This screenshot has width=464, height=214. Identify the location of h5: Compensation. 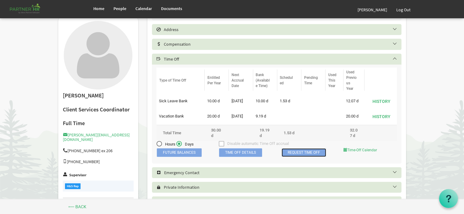
(281, 44).